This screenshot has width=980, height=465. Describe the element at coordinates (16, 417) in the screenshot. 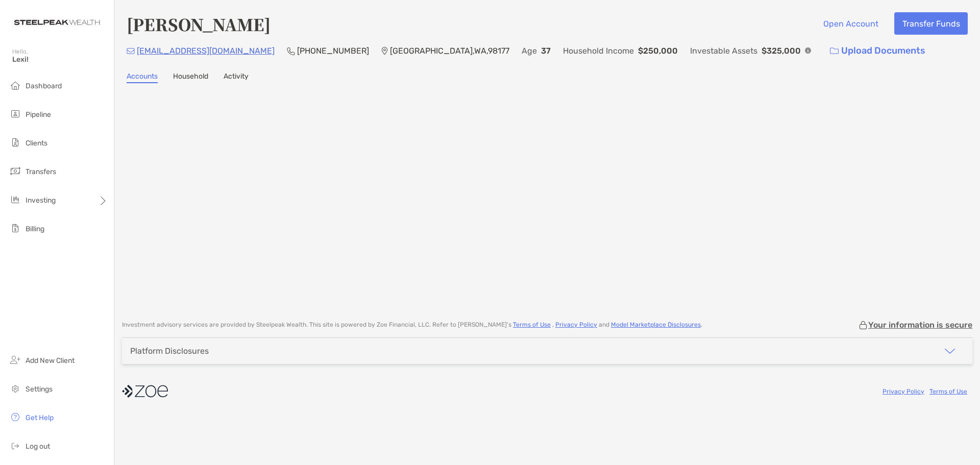

I see `img: get-help icon` at that location.